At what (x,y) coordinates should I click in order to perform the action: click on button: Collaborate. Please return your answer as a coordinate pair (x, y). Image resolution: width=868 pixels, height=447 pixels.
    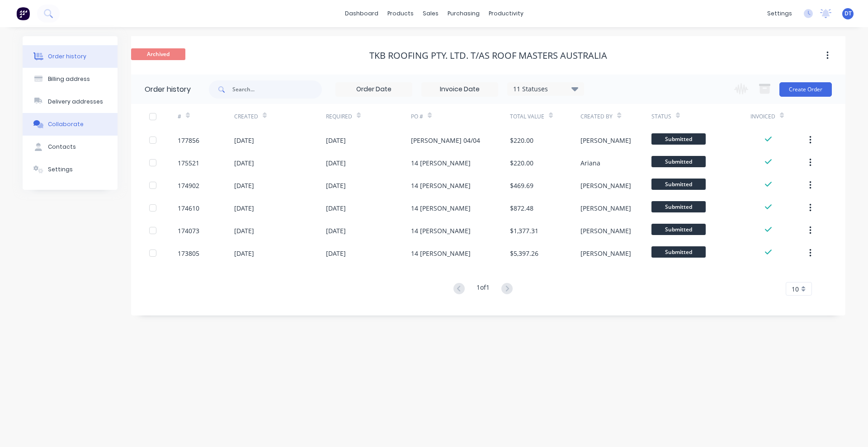
    Looking at the image, I should click on (70, 124).